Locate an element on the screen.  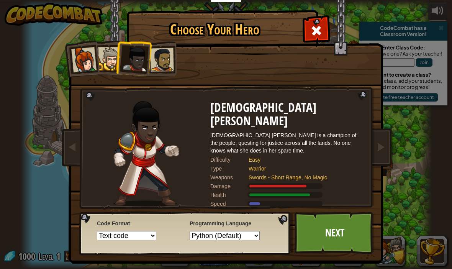
div: Difficulty is located at coordinates (230, 160).